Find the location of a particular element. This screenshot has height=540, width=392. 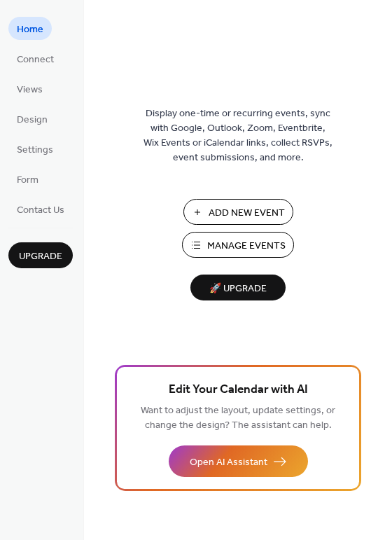

button: Open AI Assistant is located at coordinates (238, 461).